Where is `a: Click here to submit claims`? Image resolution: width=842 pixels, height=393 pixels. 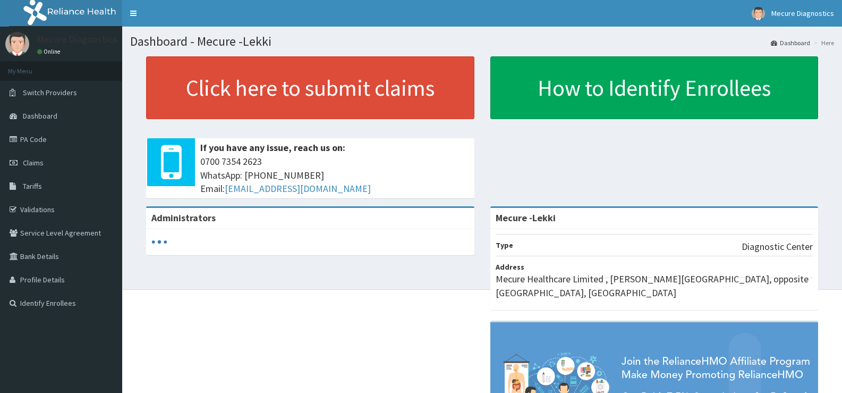 a: Click here to submit claims is located at coordinates (310, 88).